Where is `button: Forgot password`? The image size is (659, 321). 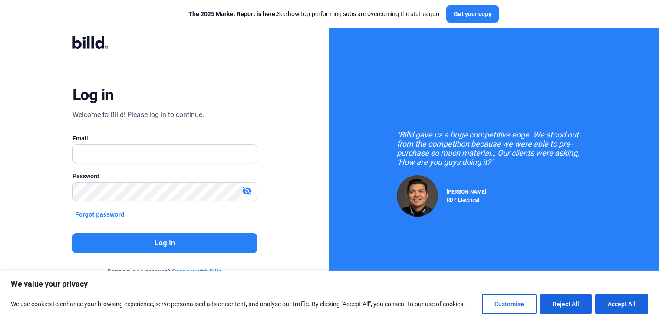 button: Forgot password is located at coordinates (100, 214).